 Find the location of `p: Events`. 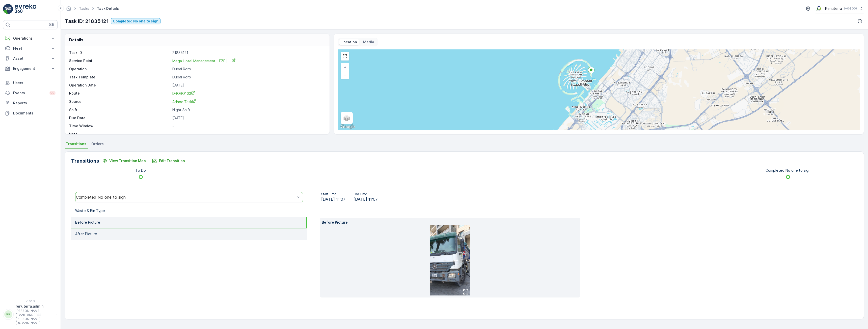

p: Events is located at coordinates (30, 93).